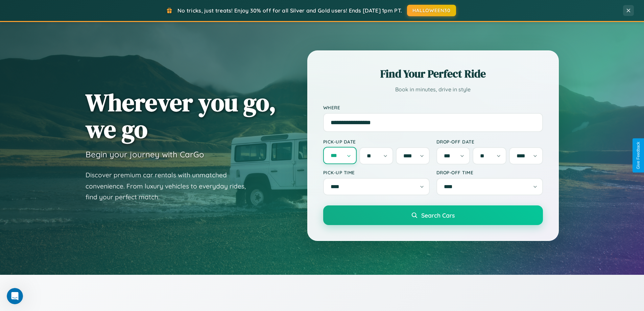 The image size is (644, 311). I want to click on h2: Find Your Perfect Ride, so click(433, 74).